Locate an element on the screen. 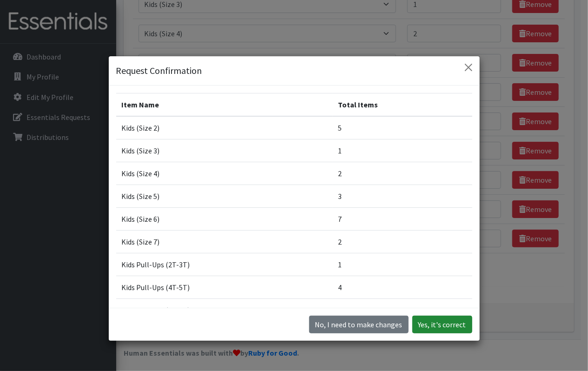 Image resolution: width=588 pixels, height=371 pixels. td: Kids Pull-Ups (2T-3T) is located at coordinates (224, 264).